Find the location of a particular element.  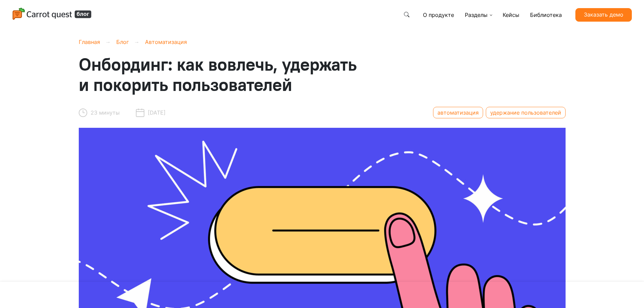

a: Автоматизация is located at coordinates (166, 42).